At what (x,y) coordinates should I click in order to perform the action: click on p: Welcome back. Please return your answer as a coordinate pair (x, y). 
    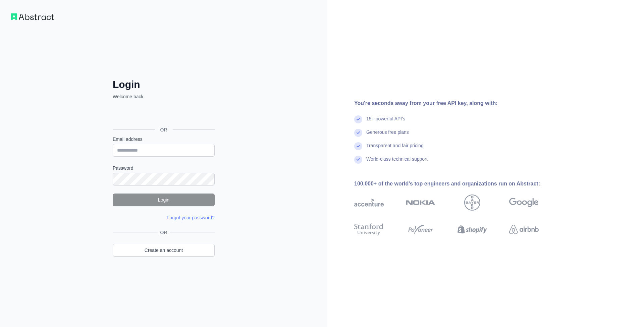
    Looking at the image, I should click on (164, 97).